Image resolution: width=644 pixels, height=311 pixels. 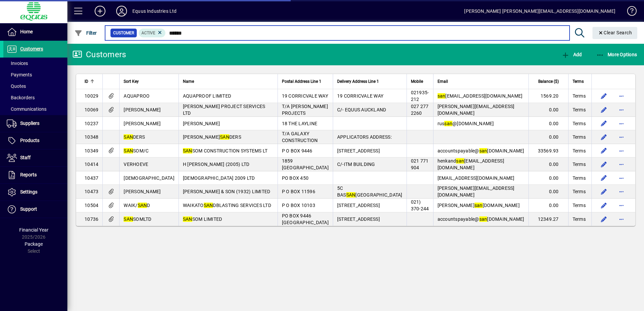 What do you see at coordinates (26, 31) in the screenshot?
I see `span: Home` at bounding box center [26, 31].